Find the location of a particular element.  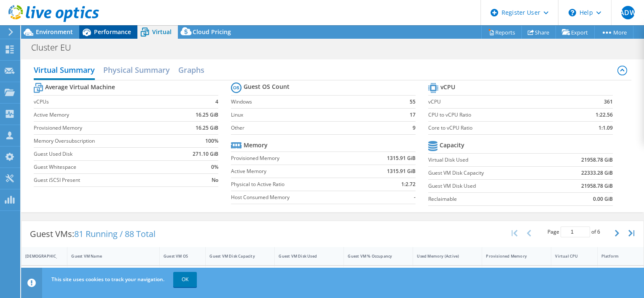

span: Environment is located at coordinates (55, 32).